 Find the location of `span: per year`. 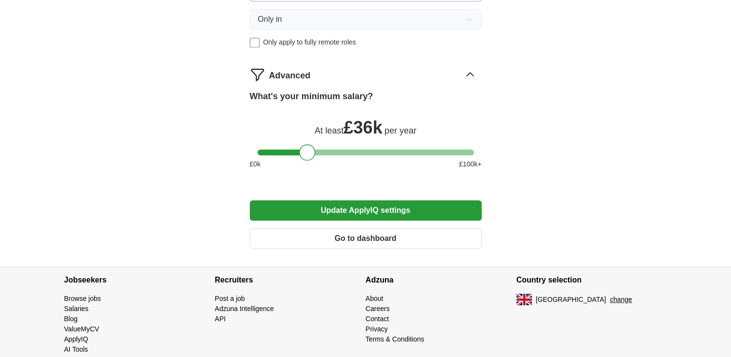

span: per year is located at coordinates (400, 130).